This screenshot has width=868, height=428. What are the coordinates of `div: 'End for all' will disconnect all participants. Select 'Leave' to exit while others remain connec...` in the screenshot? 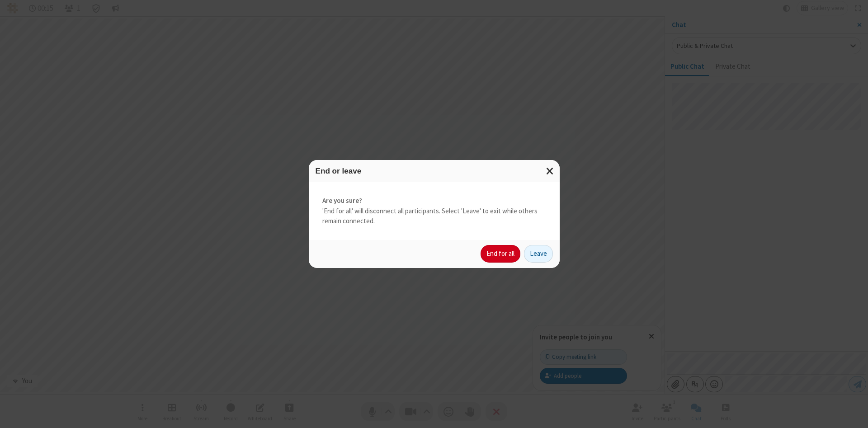 It's located at (434, 211).